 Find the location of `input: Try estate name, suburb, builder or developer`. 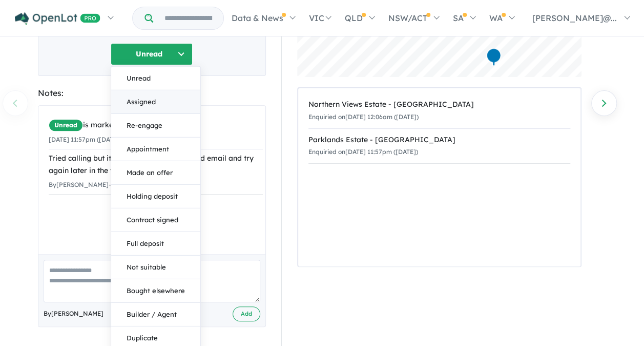

input: Try estate name, suburb, builder or developer is located at coordinates (188, 18).